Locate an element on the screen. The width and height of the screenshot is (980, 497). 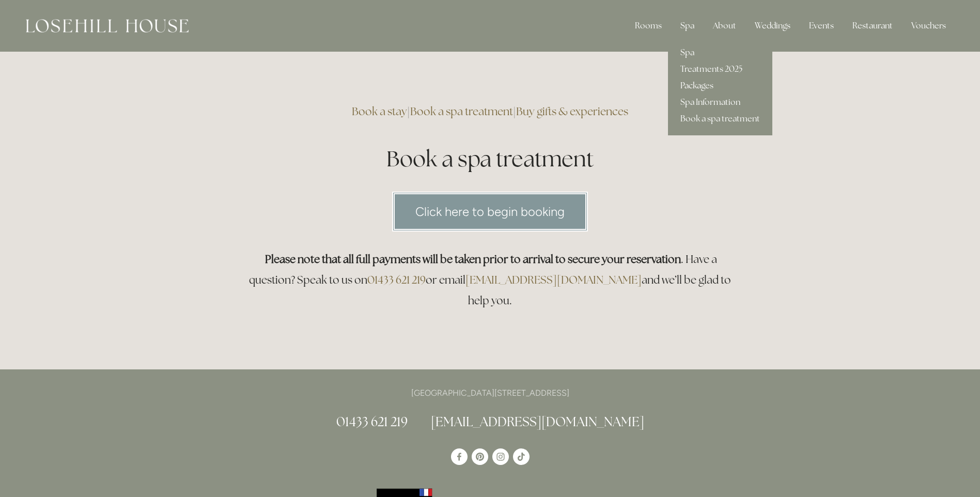
a: Spa Information is located at coordinates (721, 102).